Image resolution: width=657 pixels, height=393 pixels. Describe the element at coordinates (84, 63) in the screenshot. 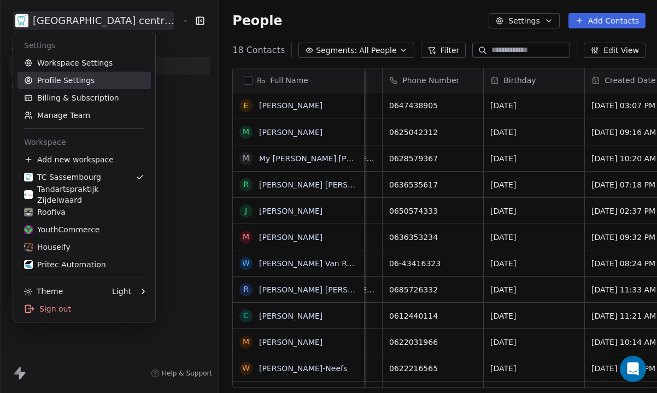

I see `a: Workspace Settings` at that location.